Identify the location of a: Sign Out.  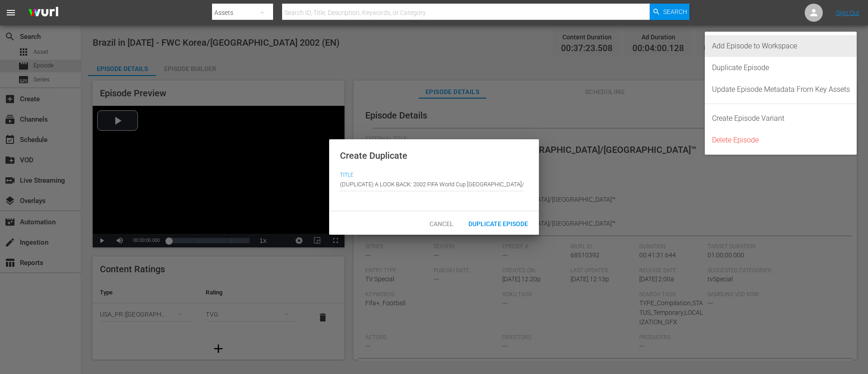
(848, 13).